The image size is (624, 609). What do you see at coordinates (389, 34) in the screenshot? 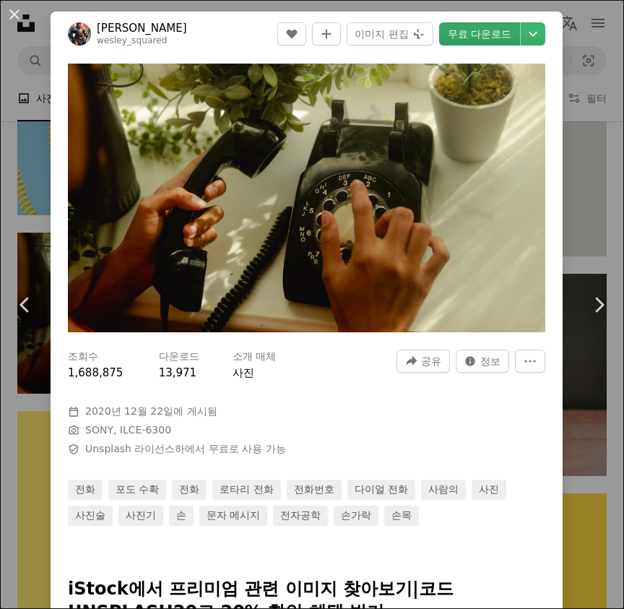
I see `button: 이미지 편집` at bounding box center [389, 34].